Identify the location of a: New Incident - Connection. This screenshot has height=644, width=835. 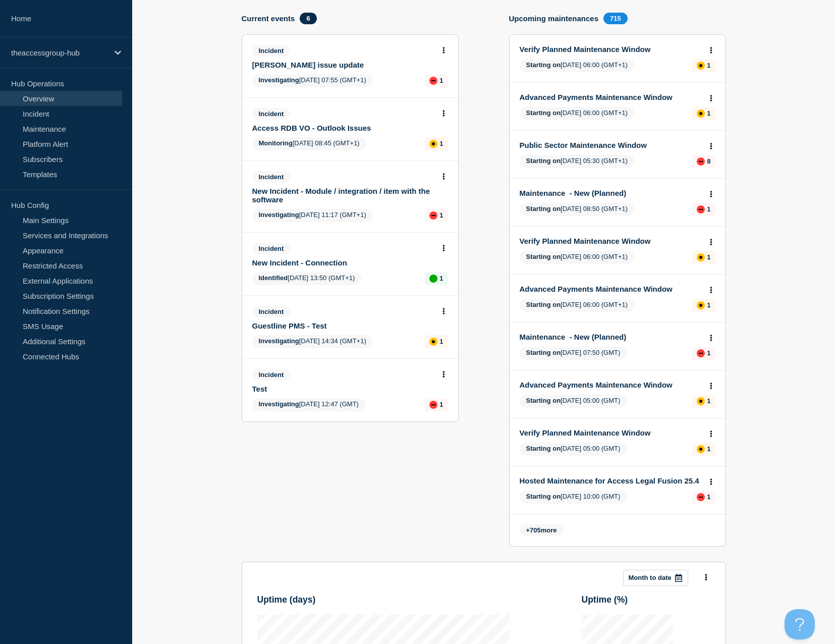
(343, 262).